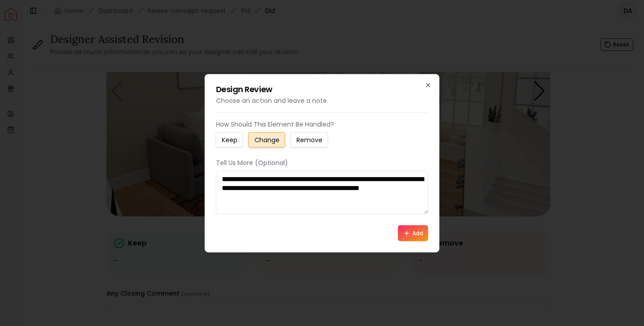 Image resolution: width=644 pixels, height=326 pixels. I want to click on button: Add, so click(413, 233).